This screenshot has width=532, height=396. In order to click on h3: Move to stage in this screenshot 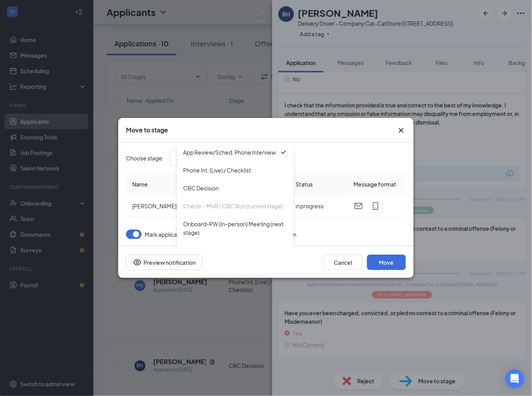, I will do `click(147, 130)`.